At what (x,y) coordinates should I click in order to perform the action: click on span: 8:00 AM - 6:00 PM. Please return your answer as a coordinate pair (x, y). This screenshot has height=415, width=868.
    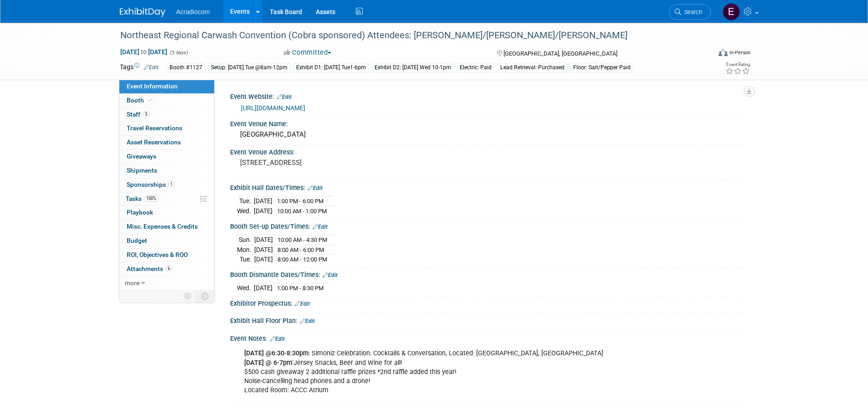
    Looking at the image, I should click on (301, 250).